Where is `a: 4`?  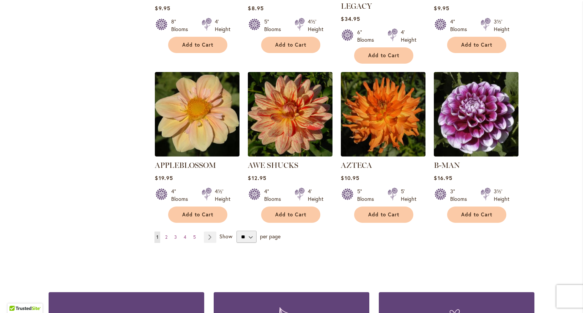
a: 4 is located at coordinates (185, 237).